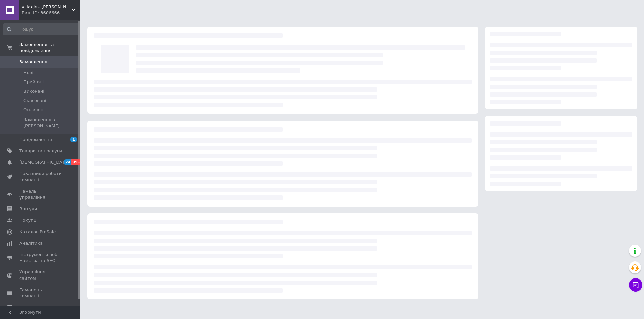 Image resolution: width=644 pixels, height=319 pixels. Describe the element at coordinates (29, 220) in the screenshot. I see `span: Покупці` at that location.